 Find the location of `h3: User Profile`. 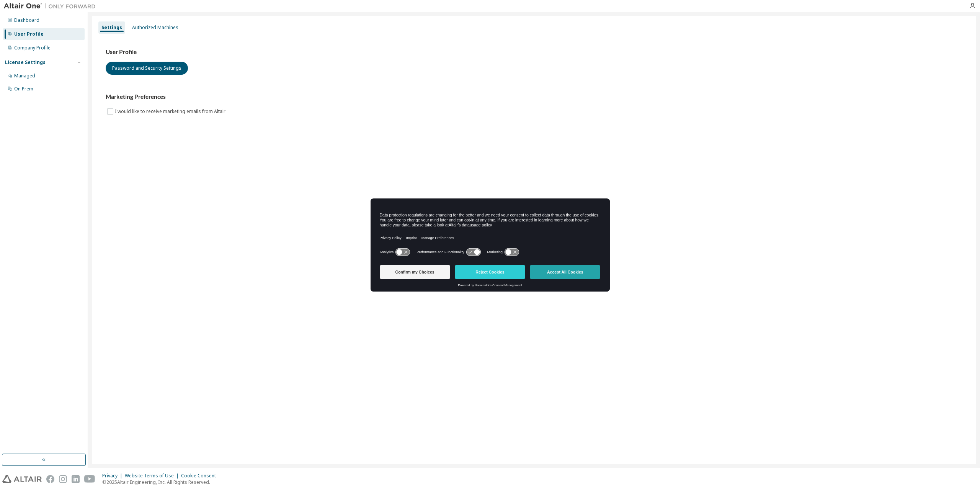

h3: User Profile is located at coordinates (534, 52).